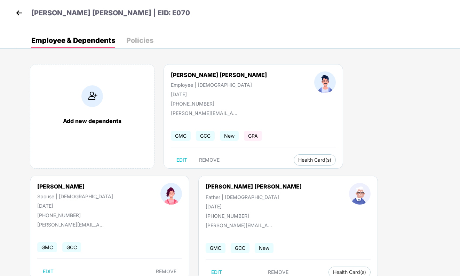  I want to click on button: REMOVE, so click(209, 160).